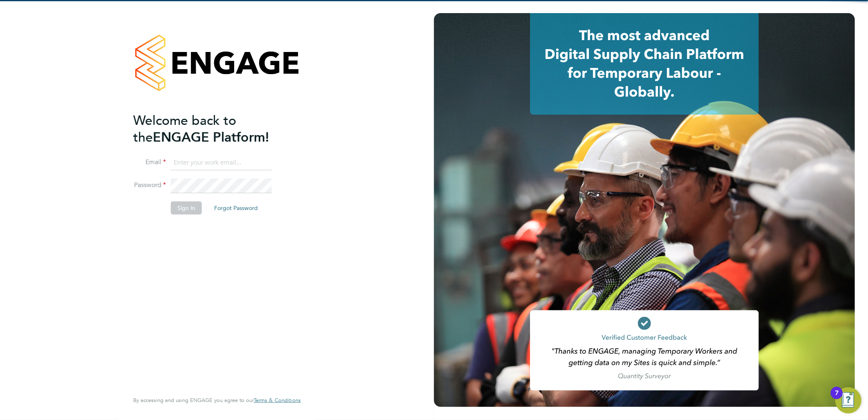 The image size is (868, 420). What do you see at coordinates (221, 163) in the screenshot?
I see `input: Enter your work email...` at bounding box center [221, 163].